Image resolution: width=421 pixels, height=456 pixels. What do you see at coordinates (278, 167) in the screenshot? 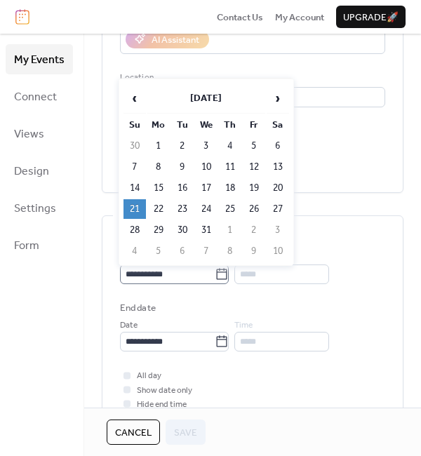
I see `td: 13` at bounding box center [278, 167].